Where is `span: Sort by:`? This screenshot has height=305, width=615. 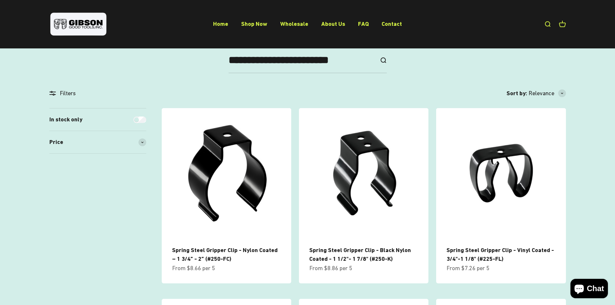
span: Sort by: is located at coordinates (517, 93).